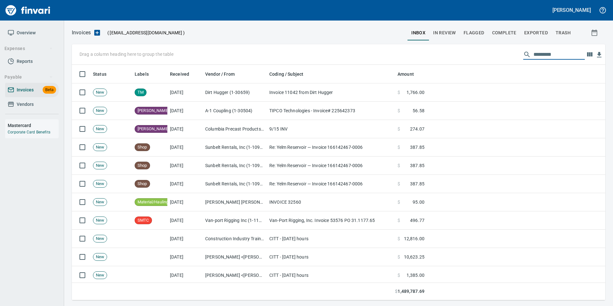 Image resolution: width=613 pixels, height=306 pixels. Describe the element at coordinates (28, 10) in the screenshot. I see `a: Finvari` at that location.